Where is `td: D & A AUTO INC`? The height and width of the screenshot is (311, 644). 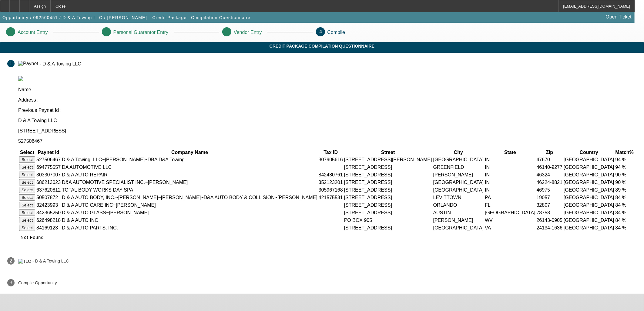 td: D & A AUTO INC is located at coordinates (189, 220).